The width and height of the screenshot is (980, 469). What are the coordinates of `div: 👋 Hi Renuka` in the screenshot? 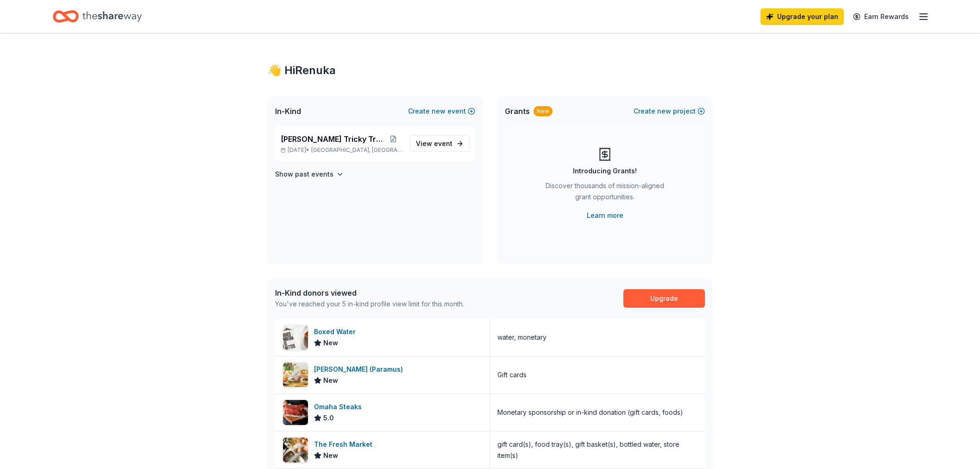 It's located at (490, 70).